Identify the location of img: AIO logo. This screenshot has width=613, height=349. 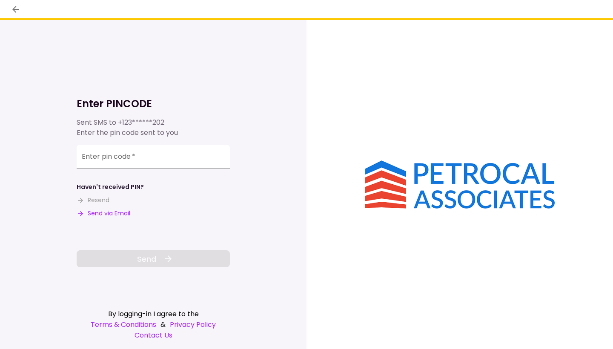
(460, 184).